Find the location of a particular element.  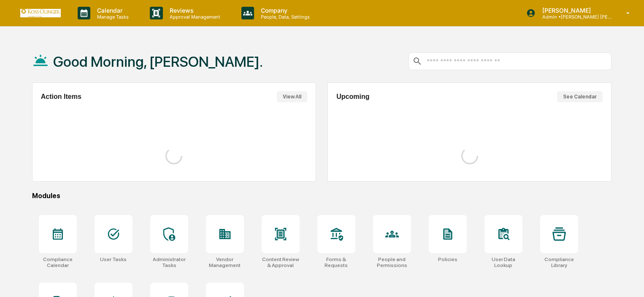

div: User Data Lookup is located at coordinates (503, 262).